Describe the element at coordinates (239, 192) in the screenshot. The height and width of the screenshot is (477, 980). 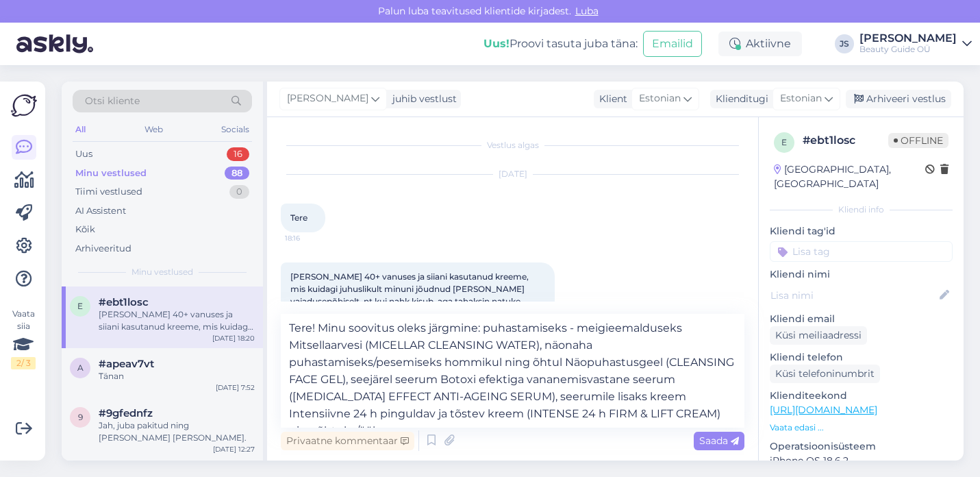
I see `div: 0` at that location.